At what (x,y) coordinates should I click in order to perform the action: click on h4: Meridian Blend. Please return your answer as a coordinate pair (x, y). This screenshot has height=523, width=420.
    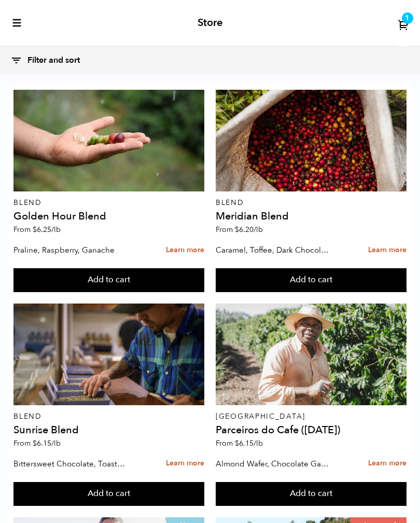
    Looking at the image, I should click on (311, 216).